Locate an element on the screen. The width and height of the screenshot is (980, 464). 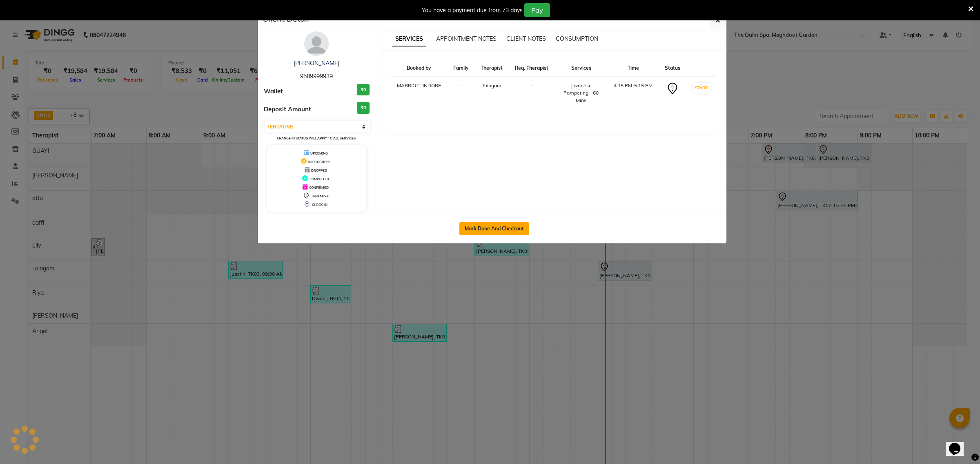
td: 4:15 PM-5:15 PM is located at coordinates (632, 93).